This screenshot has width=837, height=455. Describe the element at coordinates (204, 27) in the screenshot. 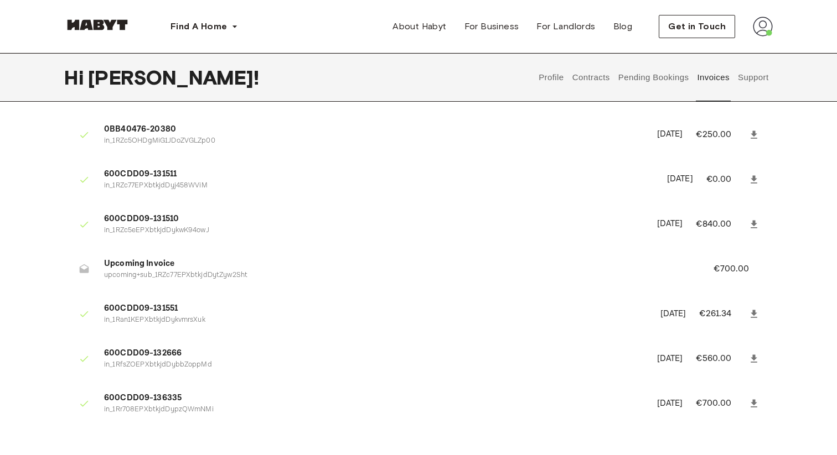

I see `button: Find A Home` at that location.